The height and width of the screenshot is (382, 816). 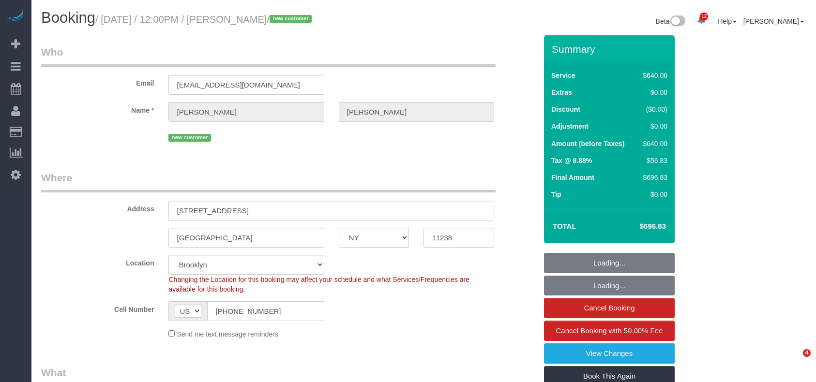 What do you see at coordinates (265, 311) in the screenshot?
I see `input: Cell Number` at bounding box center [265, 311].